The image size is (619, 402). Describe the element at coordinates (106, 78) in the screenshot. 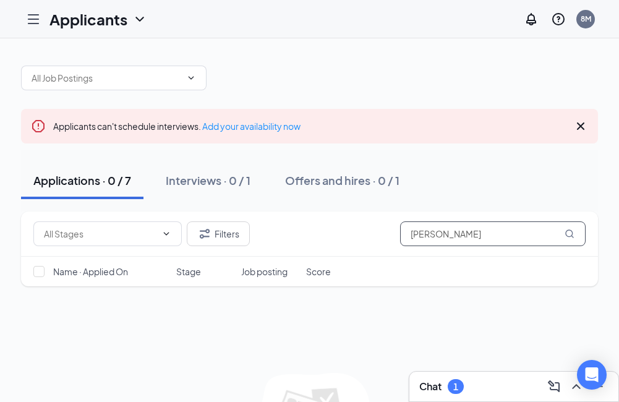

I see `input: All Job Postings` at that location.